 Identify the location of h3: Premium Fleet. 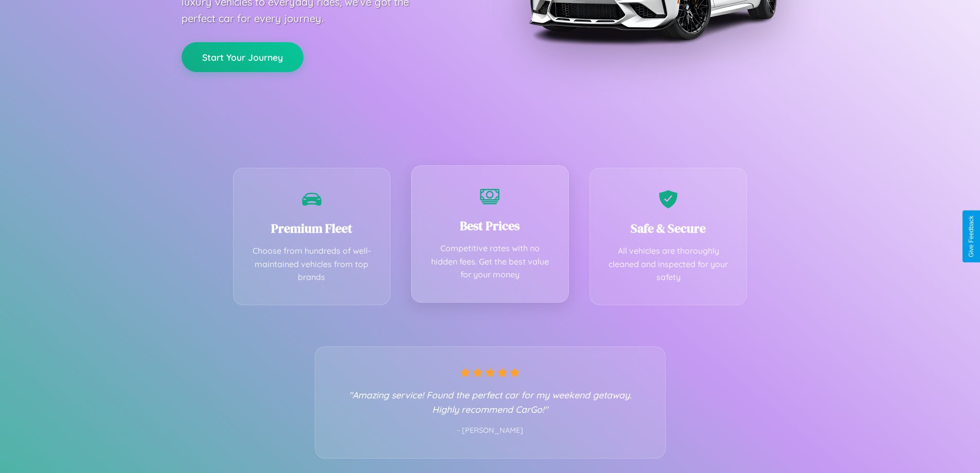
(312, 228).